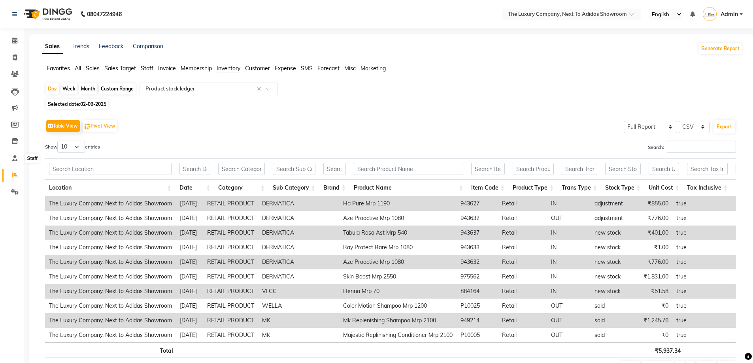 The height and width of the screenshot is (363, 753). What do you see at coordinates (71, 147) in the screenshot?
I see `select: Showentries` at bounding box center [71, 147].